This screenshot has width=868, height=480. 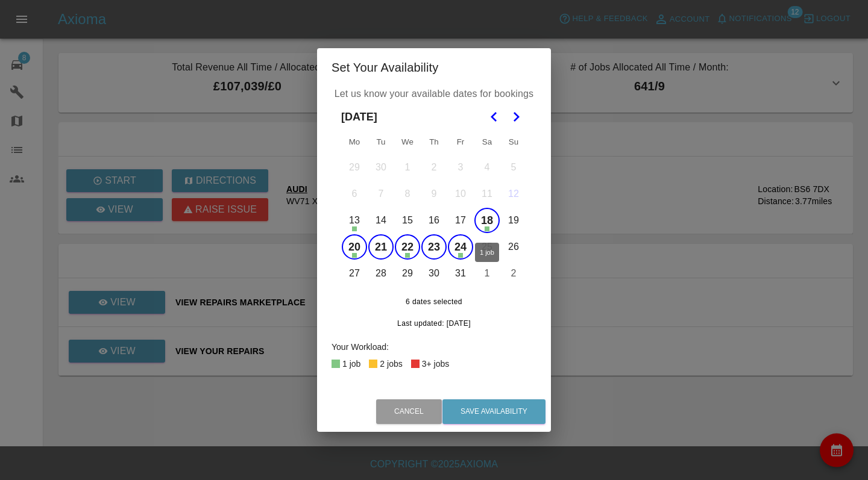 What do you see at coordinates (434, 67) in the screenshot?
I see `h2: Set Your Availability` at bounding box center [434, 67].